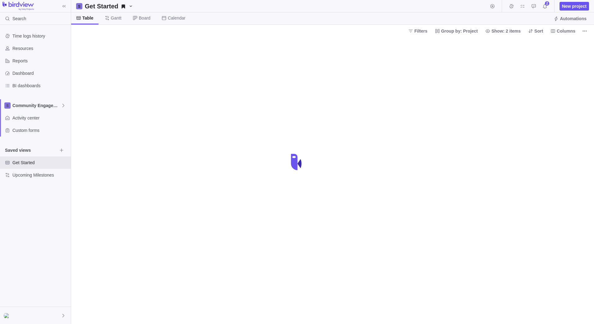 This screenshot has width=594, height=324. What do you see at coordinates (176, 18) in the screenshot?
I see `span: Calendar` at bounding box center [176, 18].